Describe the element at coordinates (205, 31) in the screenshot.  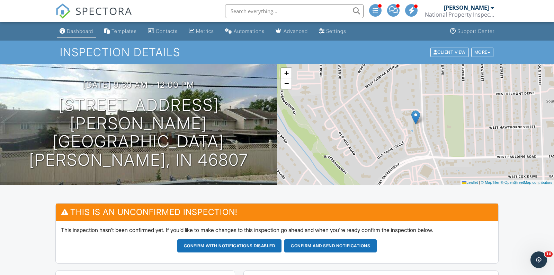
I see `div: Metrics` at that location.